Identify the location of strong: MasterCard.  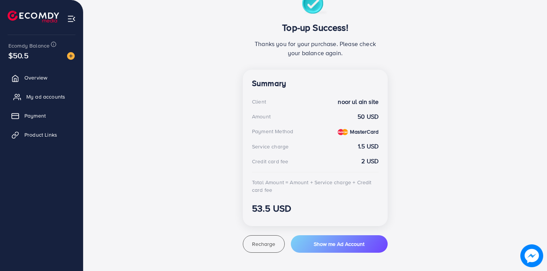
(364, 132).